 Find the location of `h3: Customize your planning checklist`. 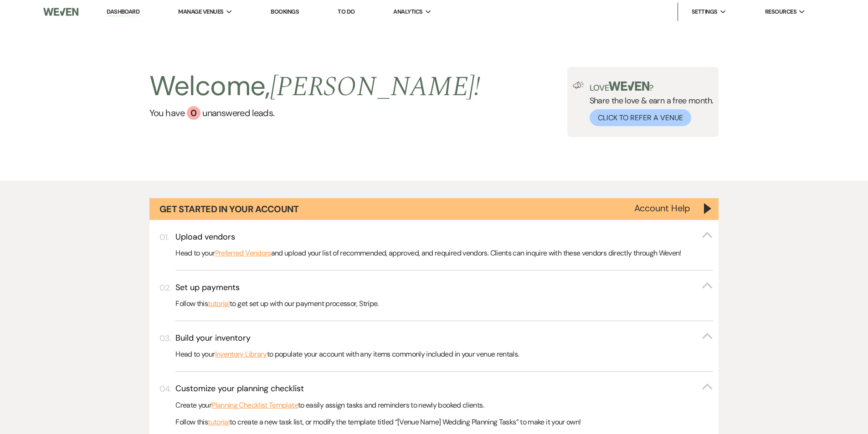

h3: Customize your planning checklist is located at coordinates (239, 388).